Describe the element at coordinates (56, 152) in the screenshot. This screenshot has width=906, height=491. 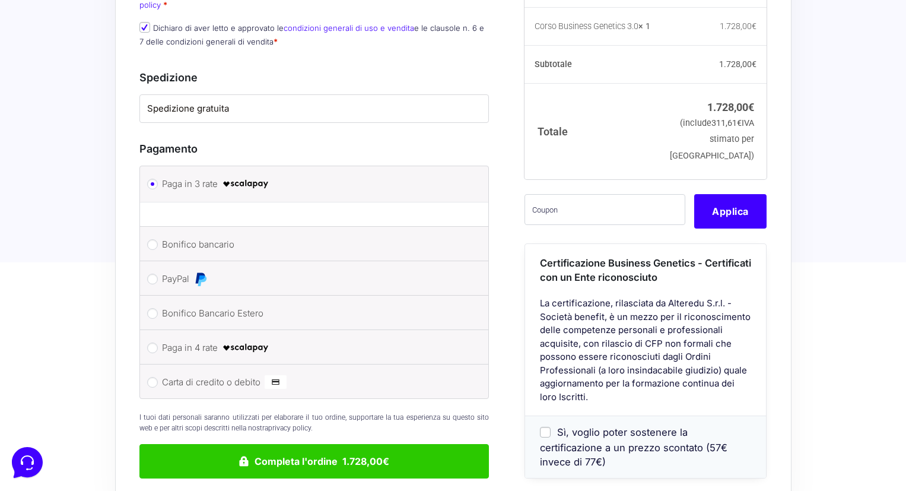
I see `span: Trova una risposta` at that location.